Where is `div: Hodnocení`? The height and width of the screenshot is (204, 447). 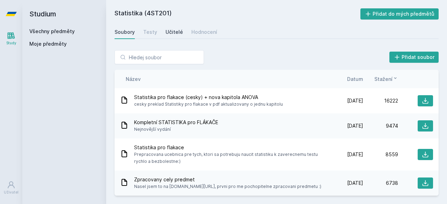
div: Hodnocení is located at coordinates (204, 32).